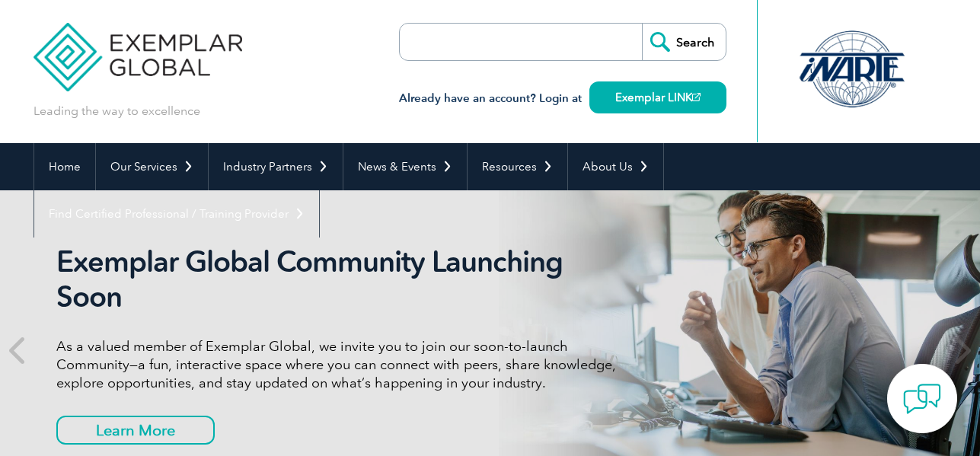 The image size is (980, 456). What do you see at coordinates (563, 98) in the screenshot?
I see `h3: Already have an account? Login at` at bounding box center [563, 98].